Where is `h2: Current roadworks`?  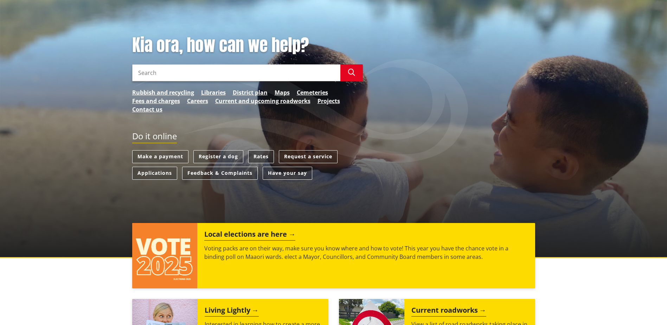 h2: Current roadworks is located at coordinates (449, 311).